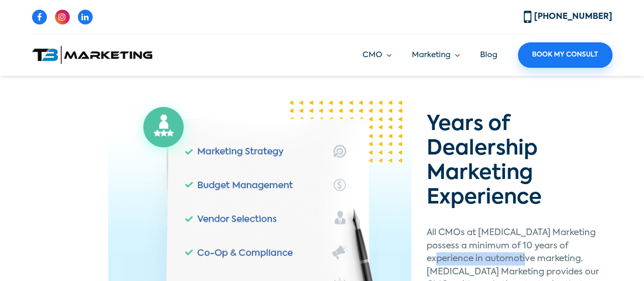 This screenshot has height=281, width=644. I want to click on a: Blog, so click(489, 55).